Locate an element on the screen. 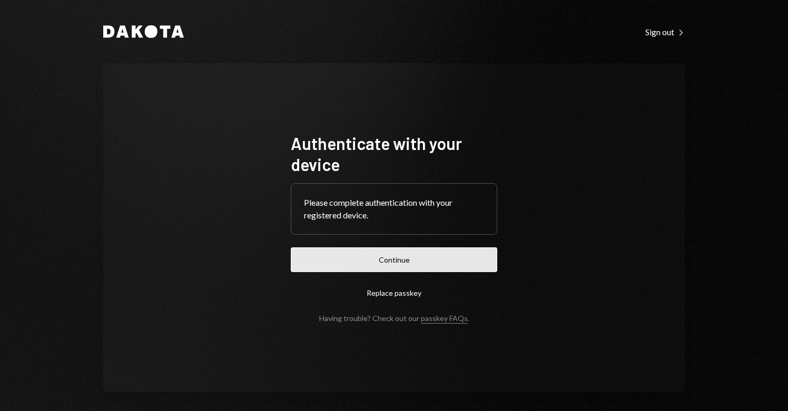 This screenshot has width=788, height=411. button: Replace passkey is located at coordinates (394, 293).